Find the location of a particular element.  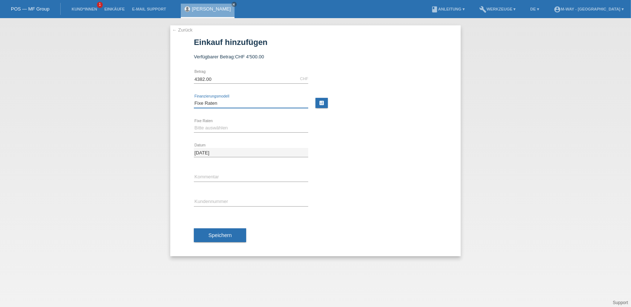

button: Speichern is located at coordinates (220, 236).